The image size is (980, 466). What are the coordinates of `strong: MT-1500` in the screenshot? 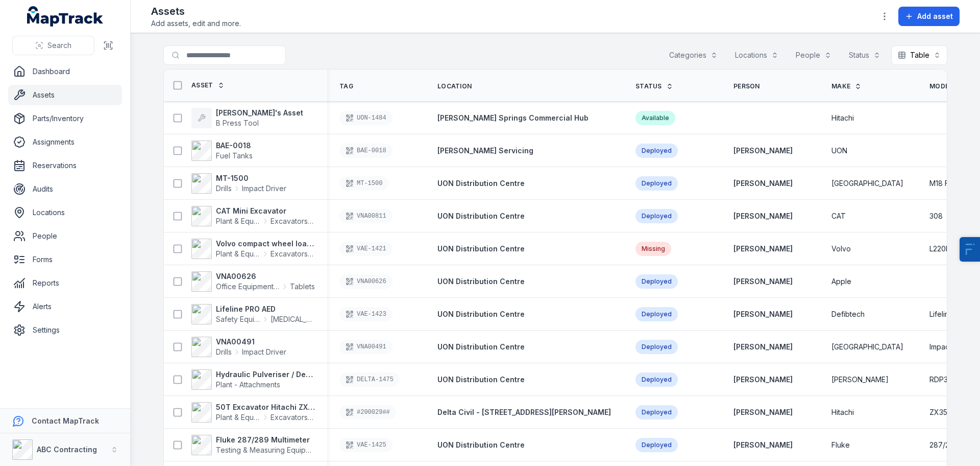 It's located at (251, 178).